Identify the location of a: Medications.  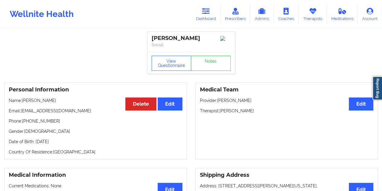
(342, 14).